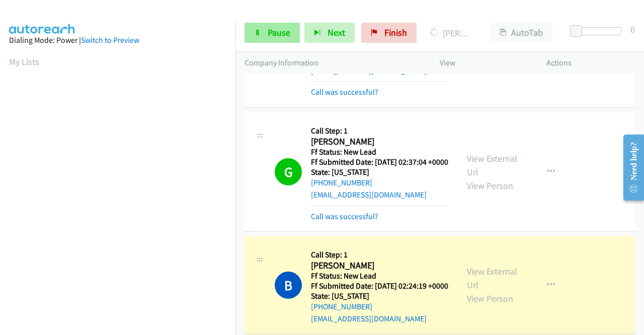 Image resolution: width=644 pixels, height=335 pixels. What do you see at coordinates (279, 32) in the screenshot?
I see `span: Pause` at bounding box center [279, 32].